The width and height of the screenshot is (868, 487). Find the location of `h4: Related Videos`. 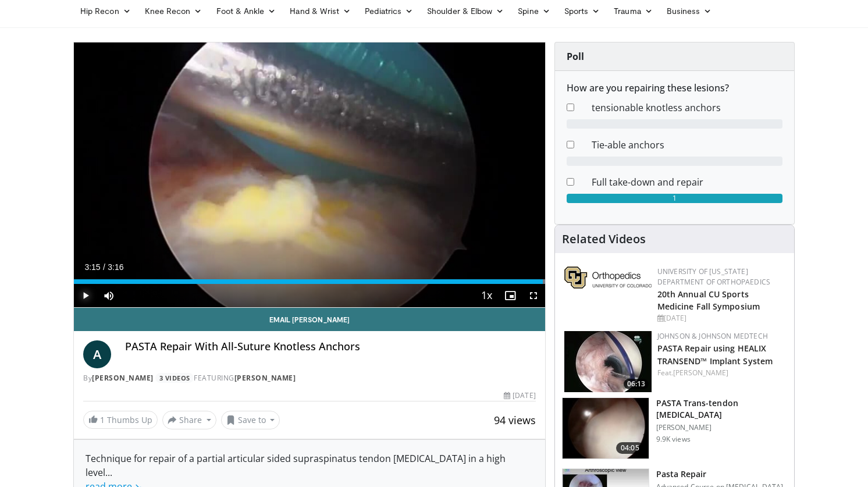

h4: Related Videos is located at coordinates (604, 239).